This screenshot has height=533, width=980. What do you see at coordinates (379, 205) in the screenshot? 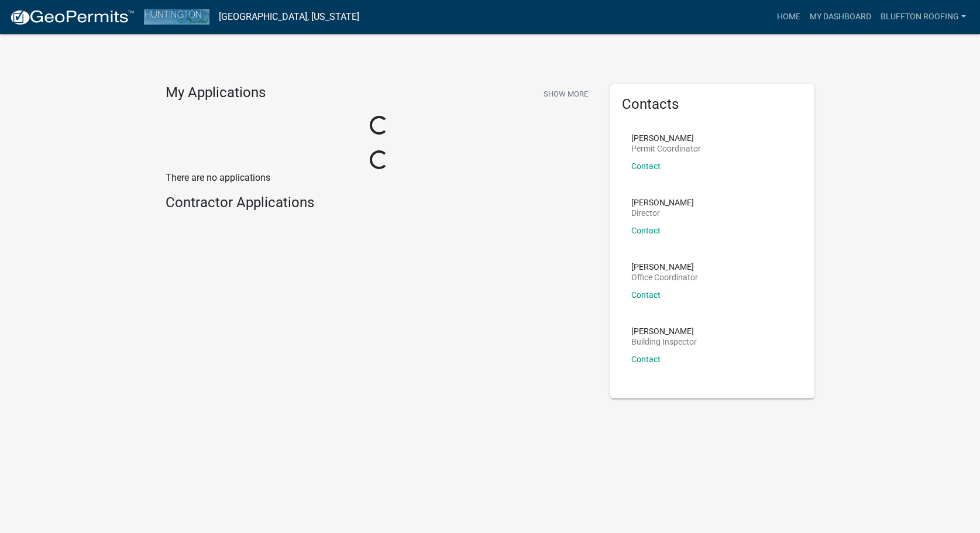
I see `wm-workflow-list-section: Contractor Applications` at bounding box center [379, 205].